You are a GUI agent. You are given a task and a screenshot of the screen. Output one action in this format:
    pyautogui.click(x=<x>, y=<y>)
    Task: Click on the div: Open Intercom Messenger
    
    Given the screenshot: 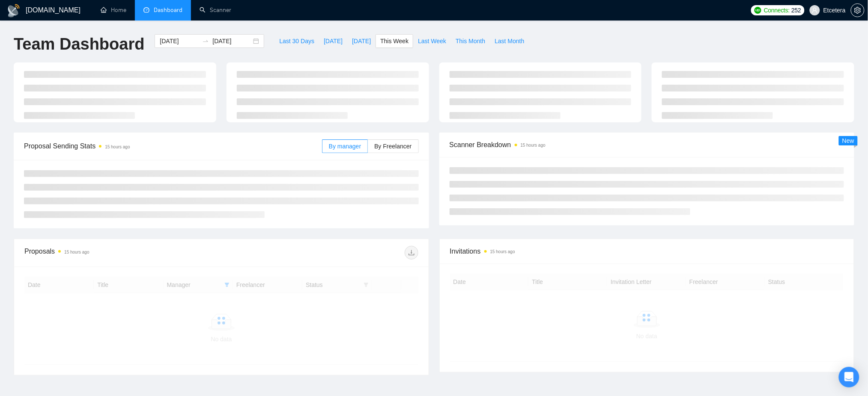 What is the action you would take?
    pyautogui.click(x=849, y=377)
    